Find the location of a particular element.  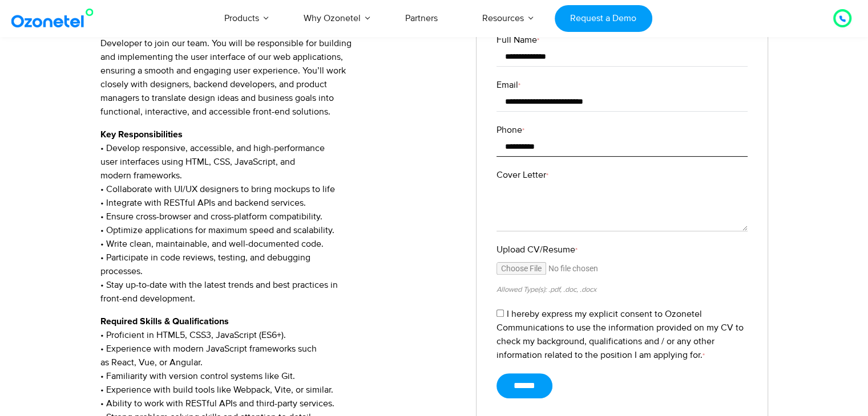

label: Upload CV/Resume is located at coordinates (622, 249).